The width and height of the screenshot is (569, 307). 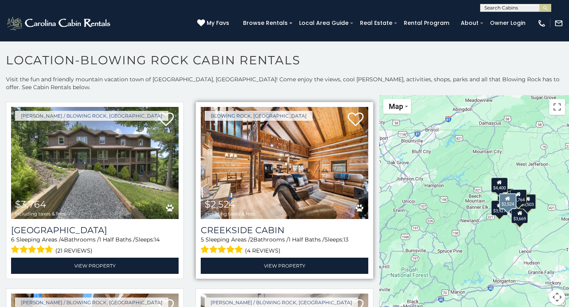 I want to click on span: (4 reviews), so click(x=263, y=251).